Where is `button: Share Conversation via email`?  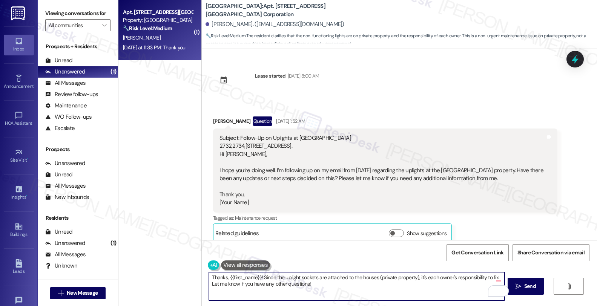
button: Share Conversation via email is located at coordinates (551, 253).